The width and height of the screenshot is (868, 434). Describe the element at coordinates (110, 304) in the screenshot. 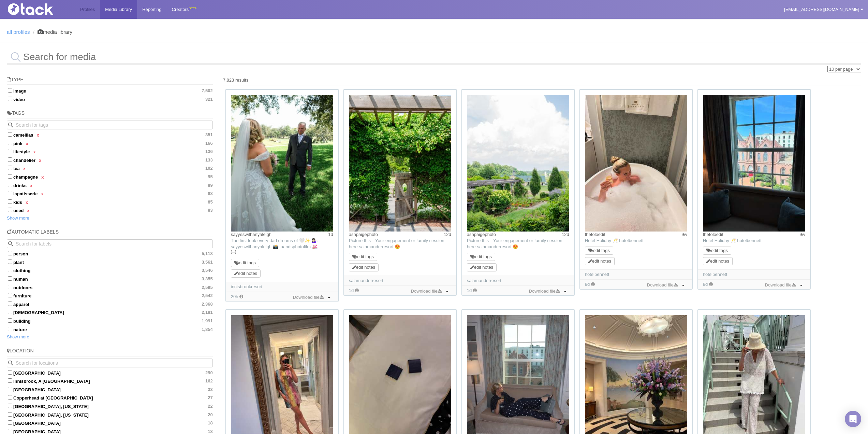

I see `label: apparel` at that location.